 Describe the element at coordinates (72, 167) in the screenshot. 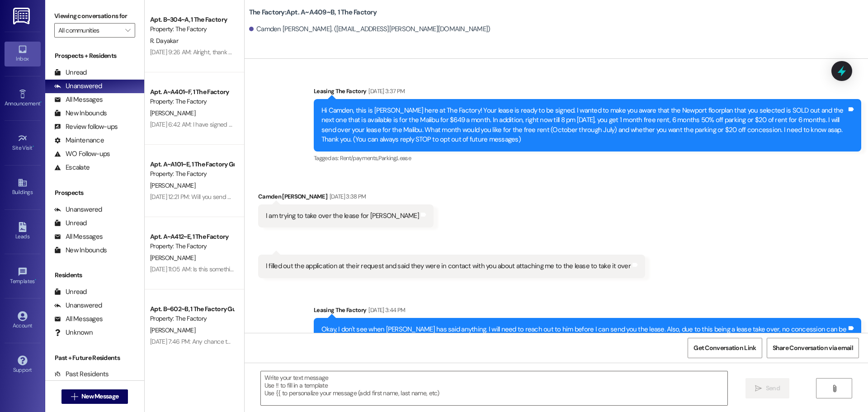

I see `div: Escalate` at that location.